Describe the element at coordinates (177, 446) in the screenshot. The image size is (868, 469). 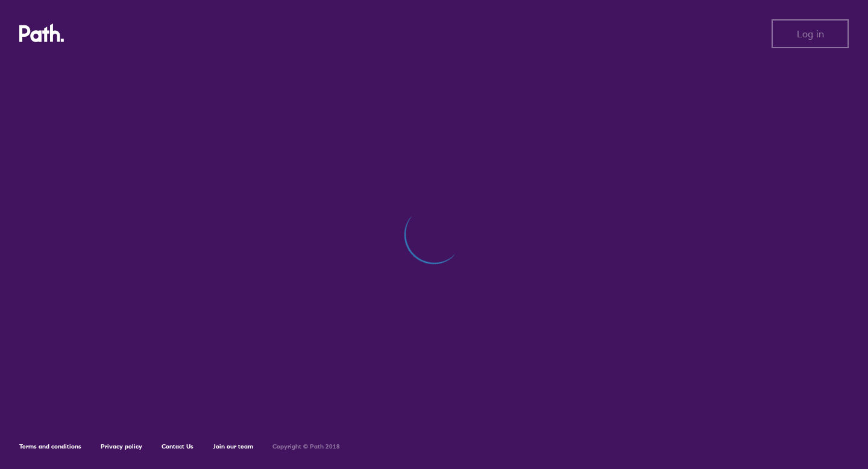
I see `a: Contact Us` at that location.